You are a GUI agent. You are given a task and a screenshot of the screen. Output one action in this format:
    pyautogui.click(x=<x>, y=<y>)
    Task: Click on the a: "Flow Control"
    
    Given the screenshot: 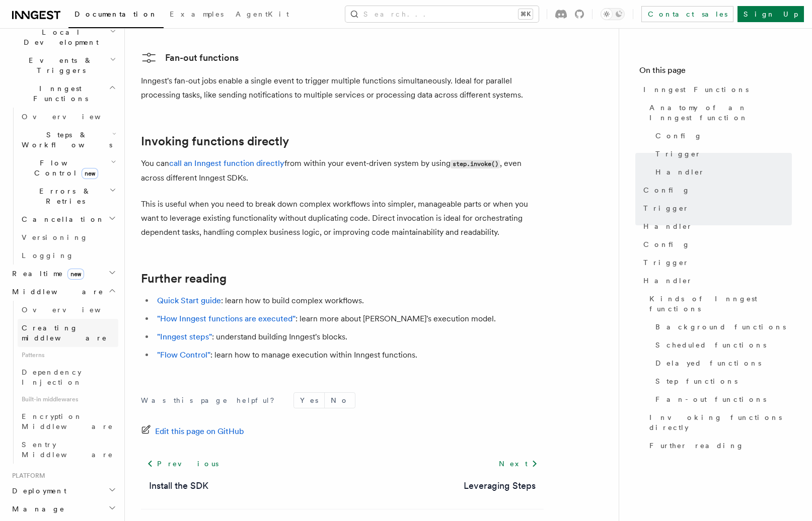 What is the action you would take?
    pyautogui.click(x=184, y=354)
    